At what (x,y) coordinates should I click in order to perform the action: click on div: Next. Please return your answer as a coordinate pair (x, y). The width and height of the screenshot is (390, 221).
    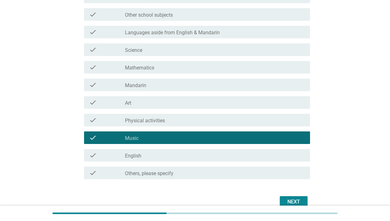
    Looking at the image, I should click on (294, 202).